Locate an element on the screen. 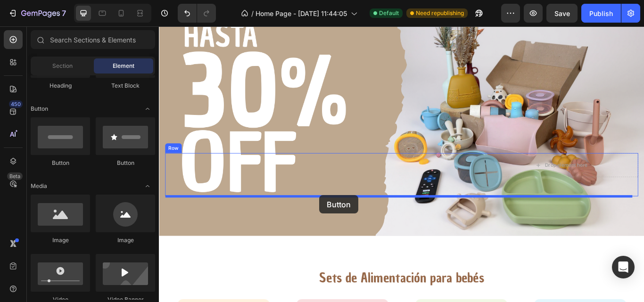  div: Text Block is located at coordinates (126, 86).